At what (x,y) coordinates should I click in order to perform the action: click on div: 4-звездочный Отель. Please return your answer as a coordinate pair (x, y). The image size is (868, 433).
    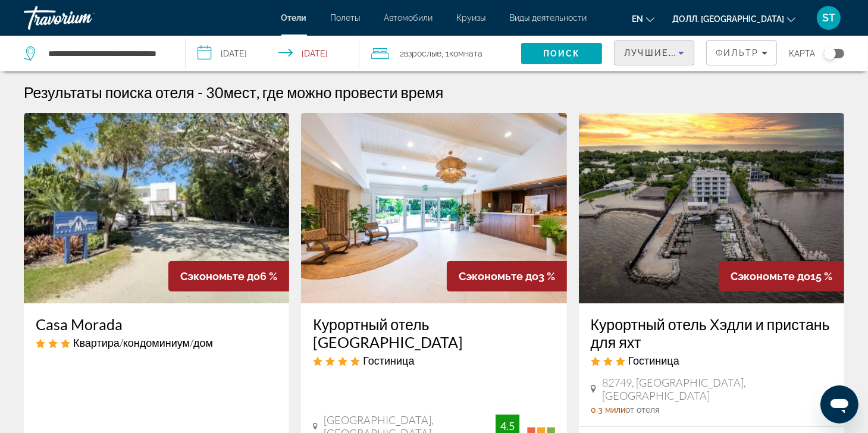
    Looking at the image, I should click on (434, 360).